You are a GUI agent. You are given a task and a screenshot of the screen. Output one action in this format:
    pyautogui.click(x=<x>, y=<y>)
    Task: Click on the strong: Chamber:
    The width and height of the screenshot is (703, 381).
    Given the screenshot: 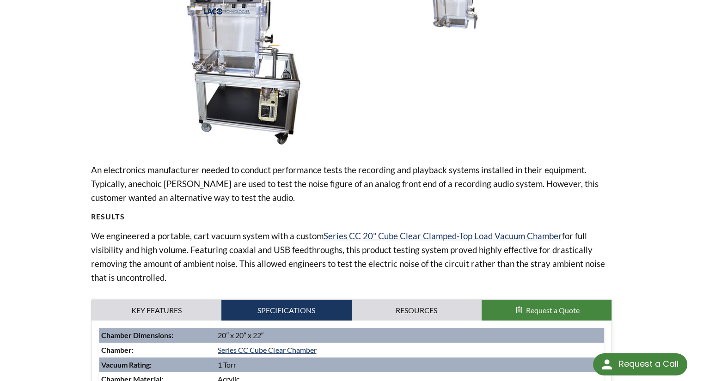 What is the action you would take?
    pyautogui.click(x=117, y=350)
    